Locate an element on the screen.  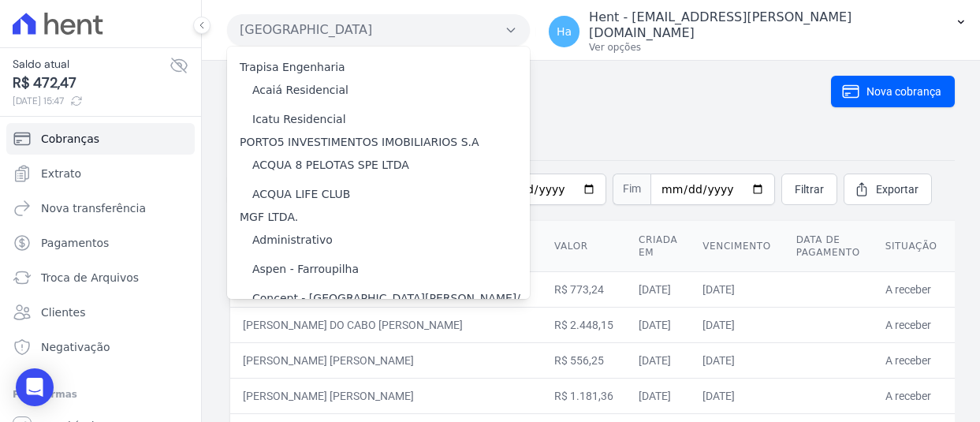
label: ACQUA LIFE CLUB is located at coordinates (302, 194).